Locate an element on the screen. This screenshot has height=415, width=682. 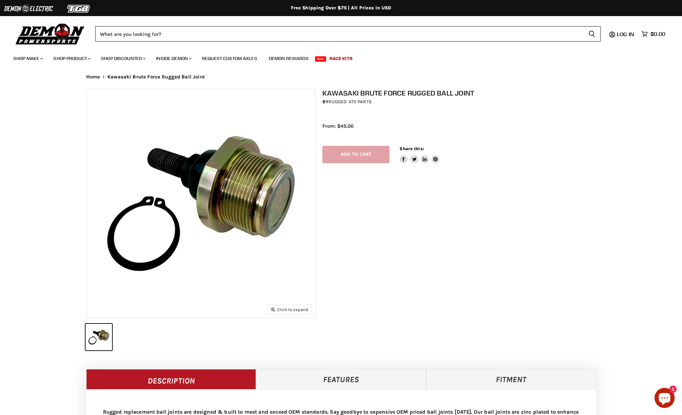
ul: Main menu is located at coordinates (336, 57).